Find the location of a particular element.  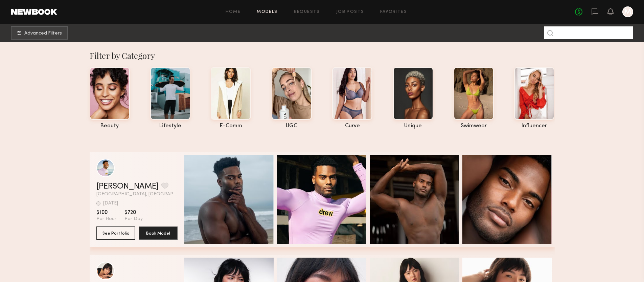

a: Requests is located at coordinates (307, 12).